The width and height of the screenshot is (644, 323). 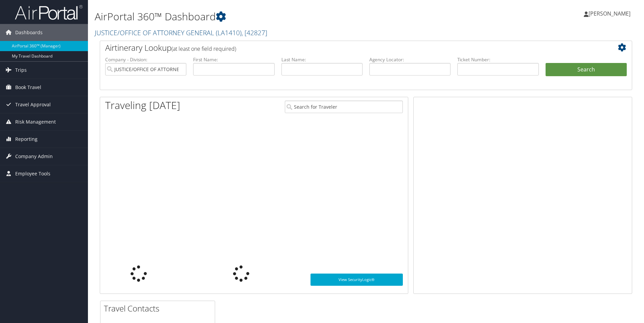 What do you see at coordinates (344, 48) in the screenshot?
I see `h2: Airtinerary Lookup` at bounding box center [344, 48].